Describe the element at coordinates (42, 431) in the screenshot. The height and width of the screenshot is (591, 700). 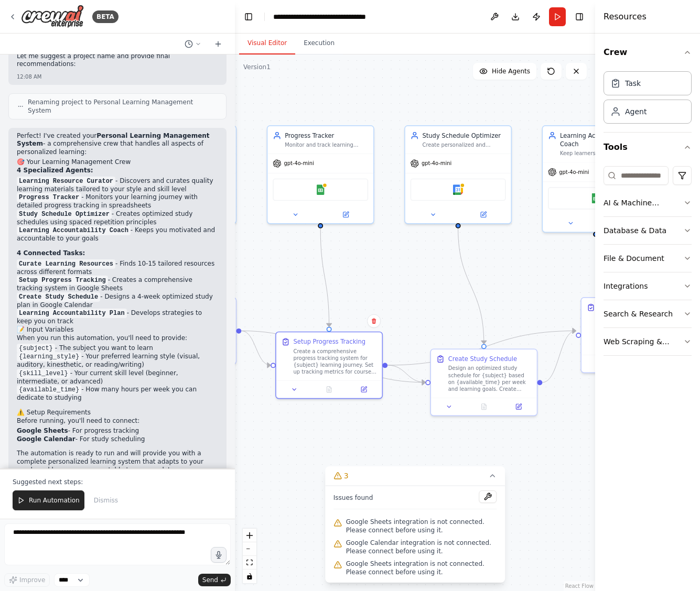
I see `strong: Google Sheets` at that location.